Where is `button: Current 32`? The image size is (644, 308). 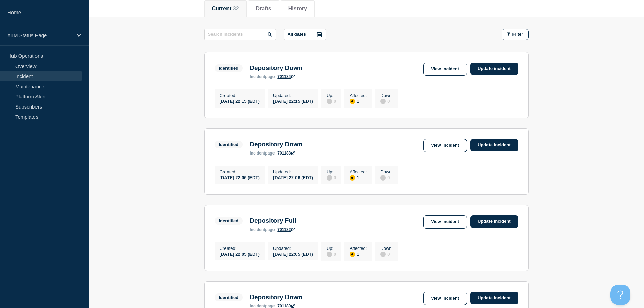 button: Current 32 is located at coordinates (225, 9).